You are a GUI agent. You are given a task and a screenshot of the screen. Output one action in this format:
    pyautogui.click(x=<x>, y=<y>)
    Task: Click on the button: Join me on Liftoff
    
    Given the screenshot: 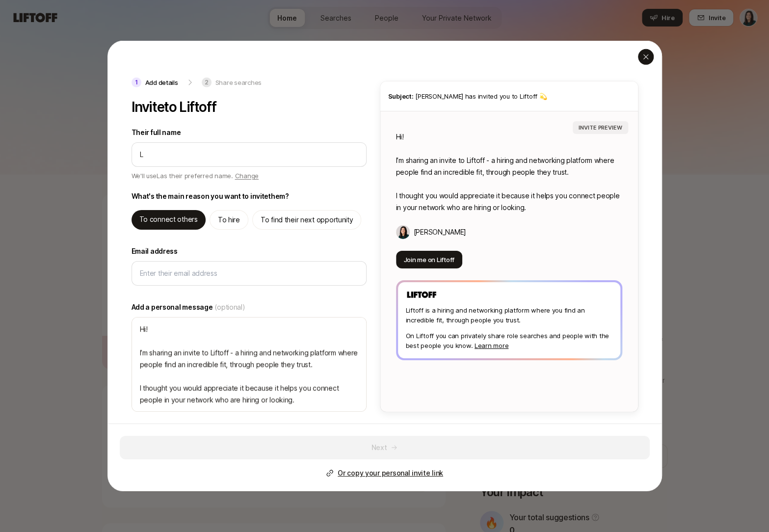 What is the action you would take?
    pyautogui.click(x=429, y=260)
    